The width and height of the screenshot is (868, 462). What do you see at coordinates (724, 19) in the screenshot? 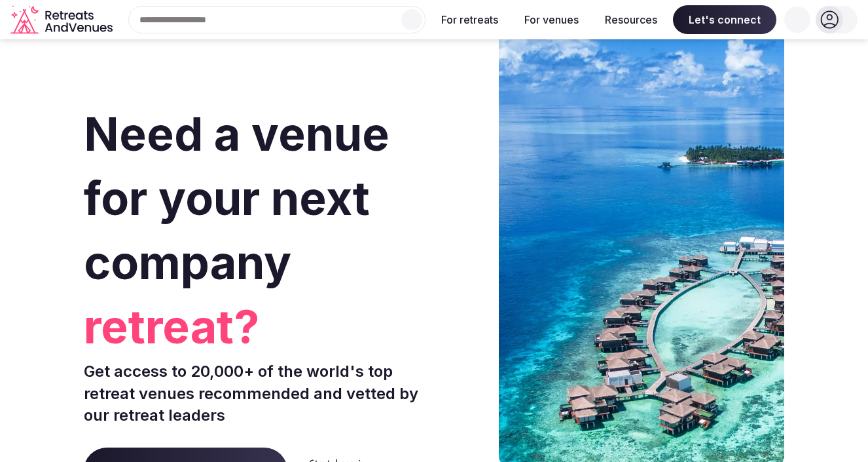
I see `span: Let's connect` at bounding box center [724, 19].